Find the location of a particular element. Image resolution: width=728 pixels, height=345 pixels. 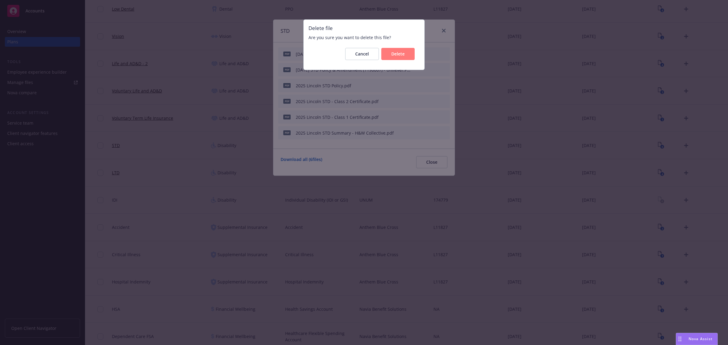

span: Delete is located at coordinates (398, 54).